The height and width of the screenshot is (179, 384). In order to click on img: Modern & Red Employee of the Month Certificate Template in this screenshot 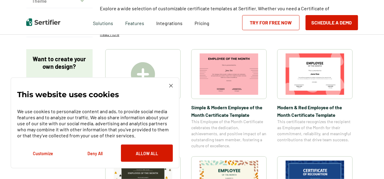, I will do `click(315, 74)`.